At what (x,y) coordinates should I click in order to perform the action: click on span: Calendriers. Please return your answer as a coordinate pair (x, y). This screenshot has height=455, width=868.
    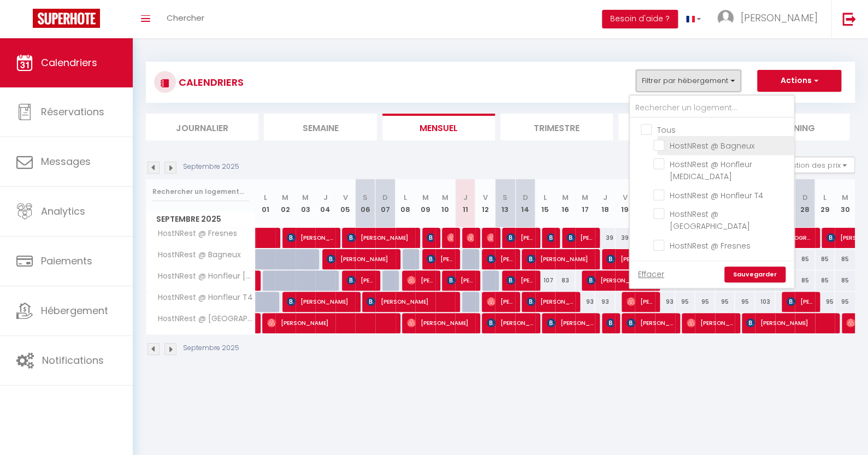
    Looking at the image, I should click on (69, 62).